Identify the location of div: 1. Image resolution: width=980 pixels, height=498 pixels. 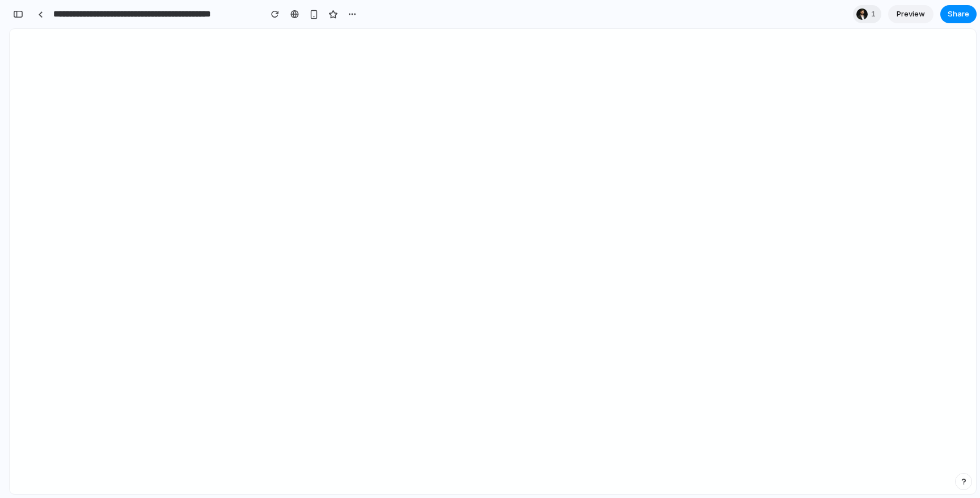
(868, 14).